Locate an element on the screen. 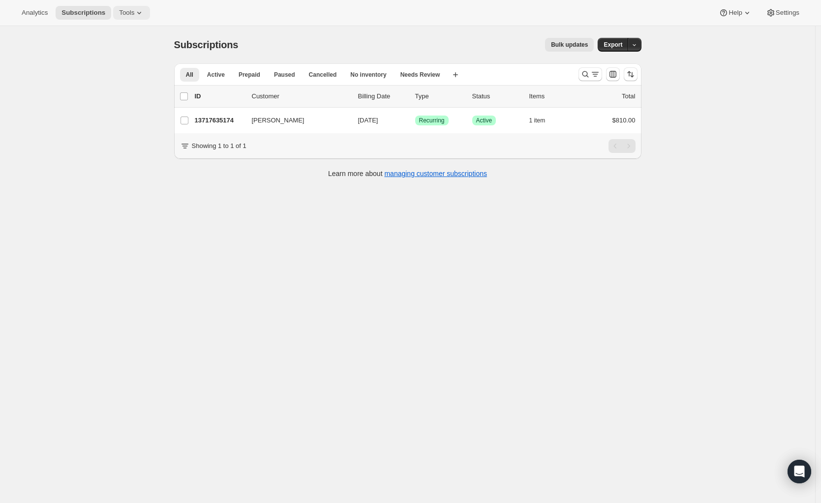 The height and width of the screenshot is (503, 821). button: Settings is located at coordinates (782, 13).